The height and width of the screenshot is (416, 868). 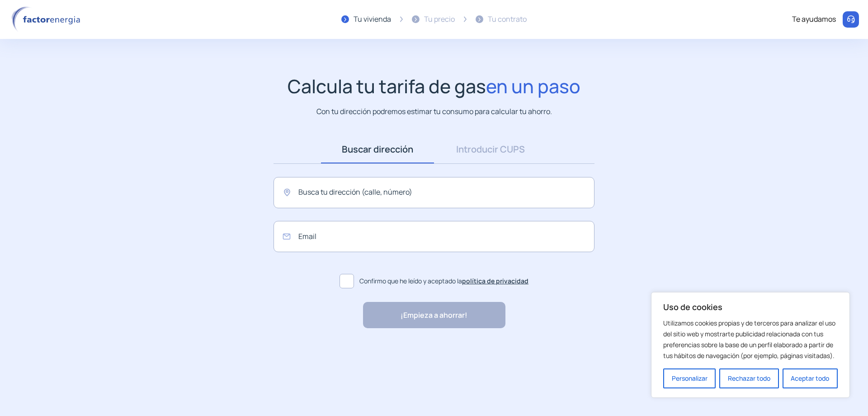 I want to click on button: Personalizar, so click(x=689, y=378).